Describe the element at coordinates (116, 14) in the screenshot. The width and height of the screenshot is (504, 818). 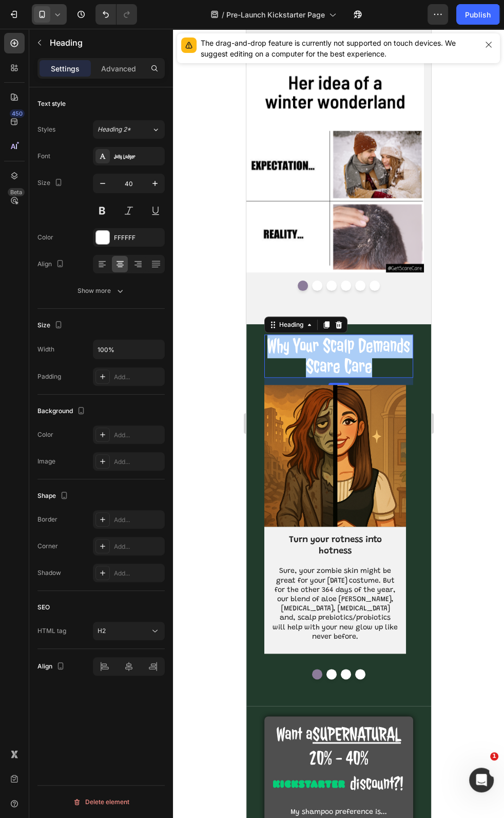
I see `div: Undo/Redo` at that location.